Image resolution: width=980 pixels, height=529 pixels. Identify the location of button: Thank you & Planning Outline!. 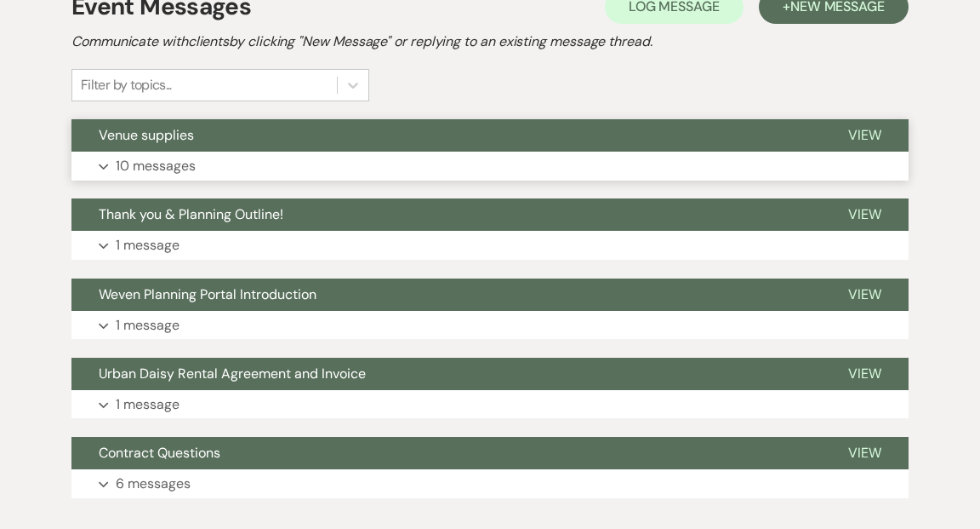
(446, 215).